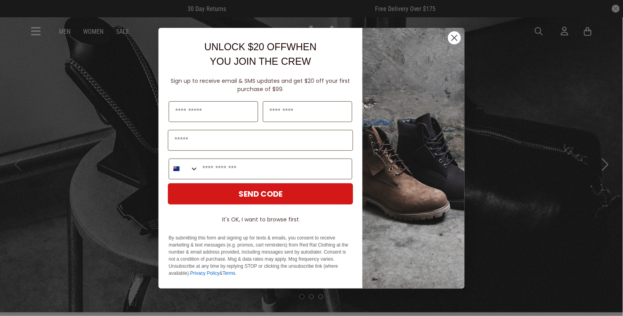 The image size is (623, 316). What do you see at coordinates (213, 111) in the screenshot?
I see `input: First Name` at bounding box center [213, 111].